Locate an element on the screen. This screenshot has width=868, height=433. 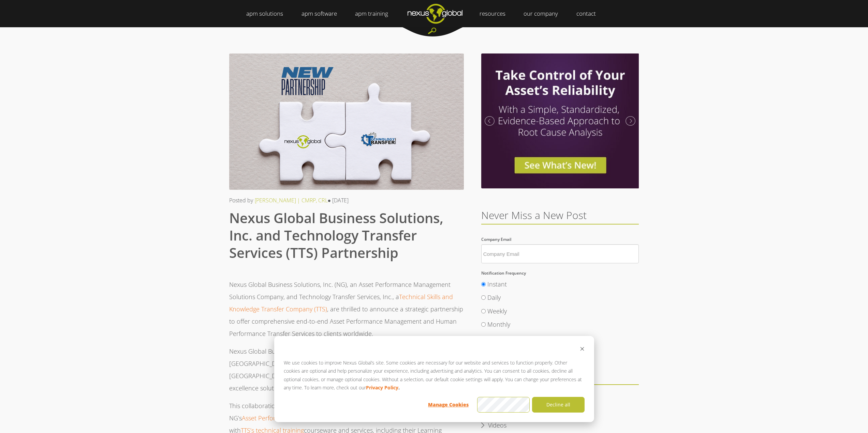
input: Monthly is located at coordinates (483, 324).